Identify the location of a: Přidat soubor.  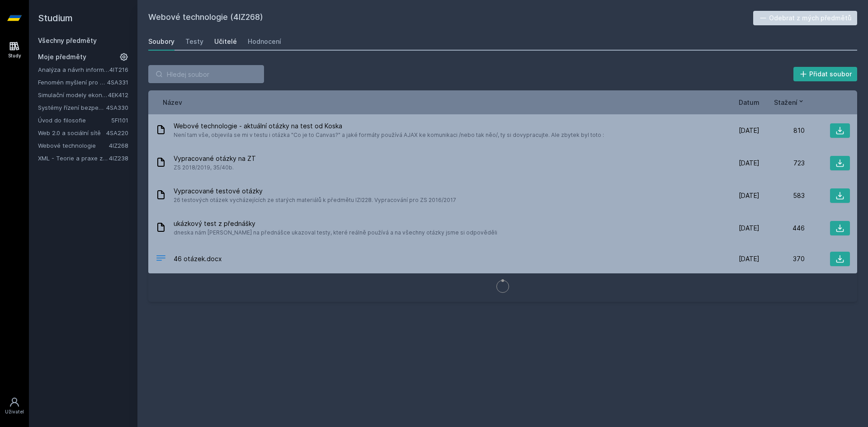
(825, 74).